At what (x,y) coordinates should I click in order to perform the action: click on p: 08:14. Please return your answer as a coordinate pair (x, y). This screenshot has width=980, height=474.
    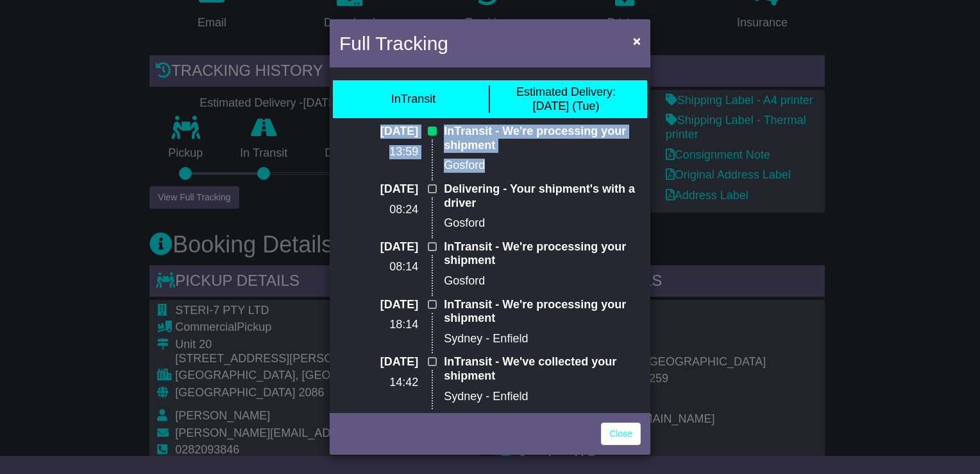
    Looking at the image, I should click on (378, 267).